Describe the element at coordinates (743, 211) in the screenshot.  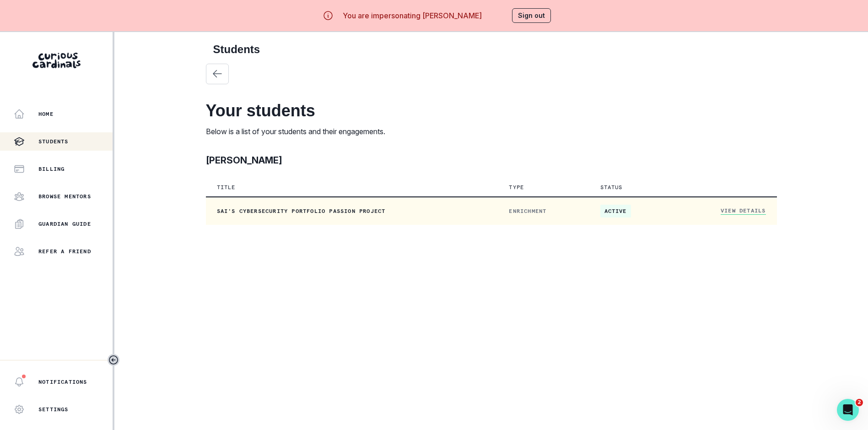
I see `a: View Details` at that location.